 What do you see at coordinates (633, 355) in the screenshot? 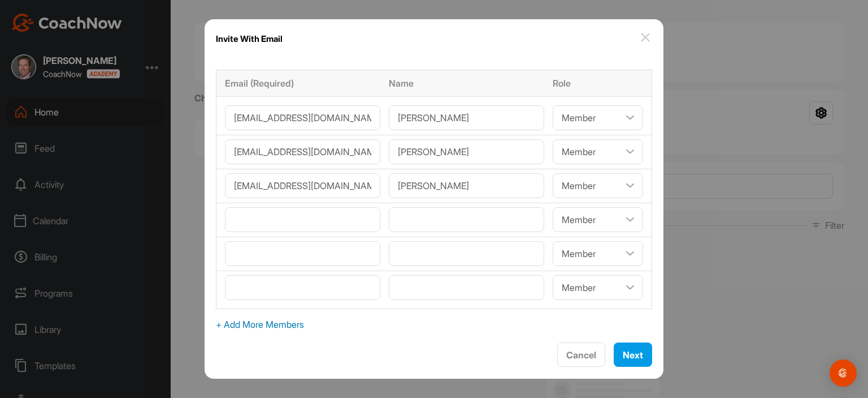
I see `span: Next` at bounding box center [633, 355].